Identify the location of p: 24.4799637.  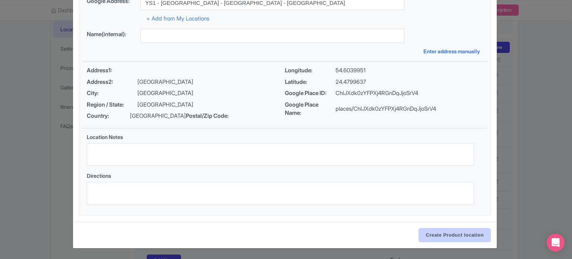
(351, 82).